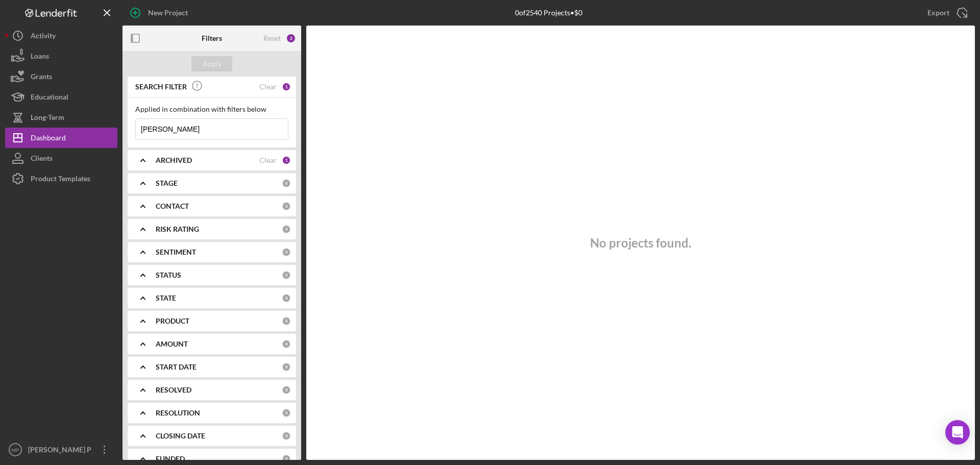 This screenshot has width=980, height=465. What do you see at coordinates (61, 56) in the screenshot?
I see `a: Loans` at bounding box center [61, 56].